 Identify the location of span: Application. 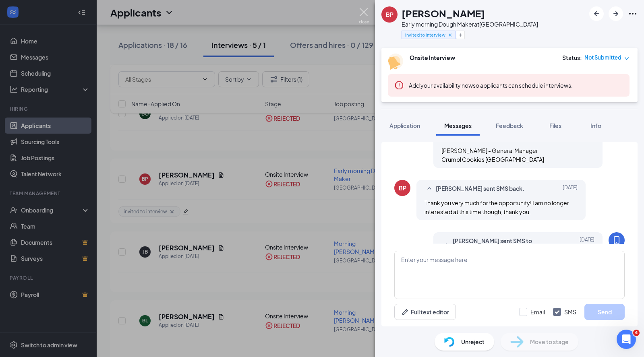
(405, 126).